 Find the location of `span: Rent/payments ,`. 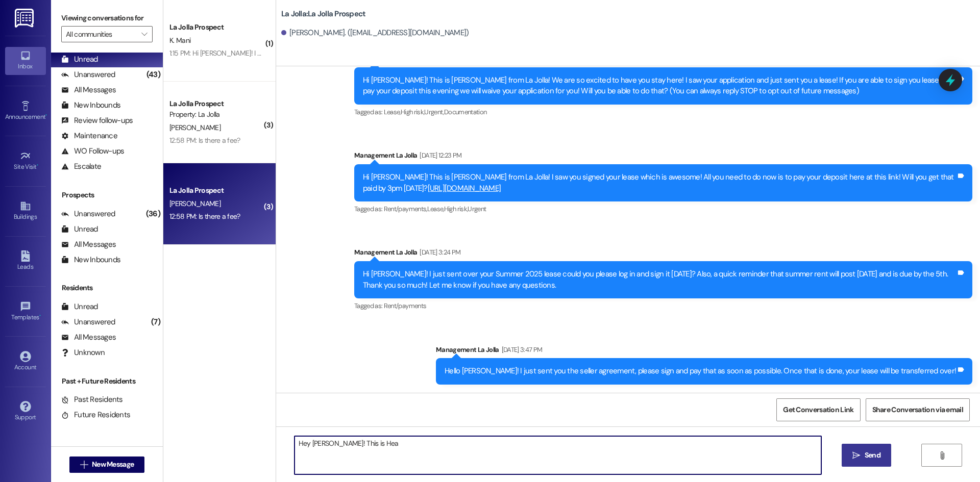

span: Rent/payments , is located at coordinates (405, 209).